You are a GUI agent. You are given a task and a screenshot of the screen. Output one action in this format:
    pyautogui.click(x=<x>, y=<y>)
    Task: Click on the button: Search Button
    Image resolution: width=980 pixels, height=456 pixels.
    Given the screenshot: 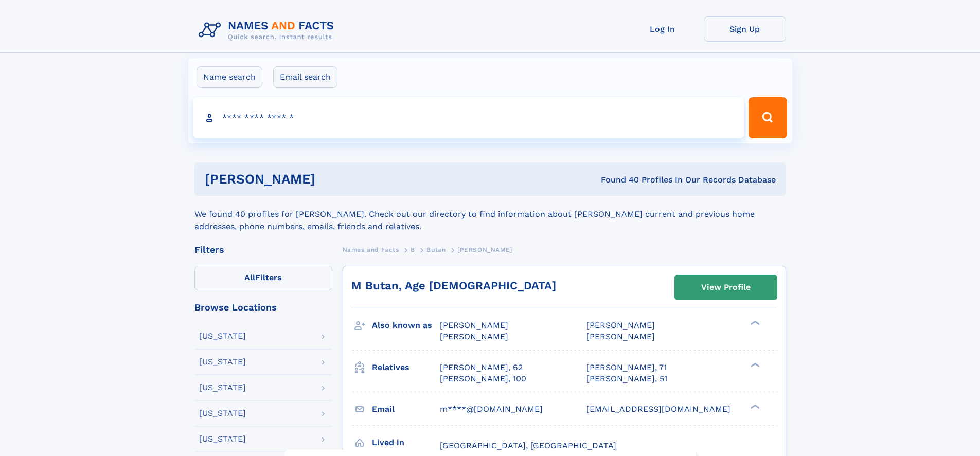 What is the action you would take?
    pyautogui.click(x=767, y=117)
    